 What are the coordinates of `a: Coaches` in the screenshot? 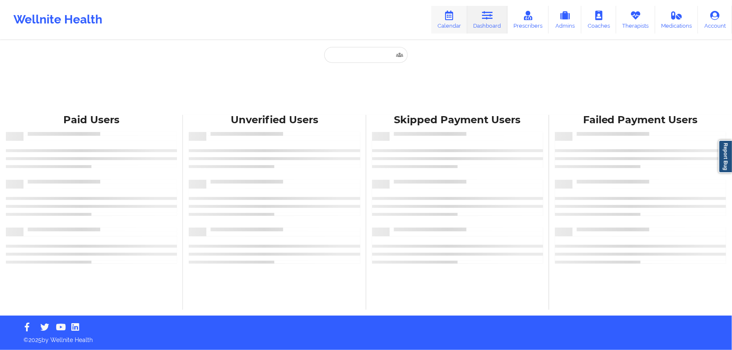 It's located at (599, 20).